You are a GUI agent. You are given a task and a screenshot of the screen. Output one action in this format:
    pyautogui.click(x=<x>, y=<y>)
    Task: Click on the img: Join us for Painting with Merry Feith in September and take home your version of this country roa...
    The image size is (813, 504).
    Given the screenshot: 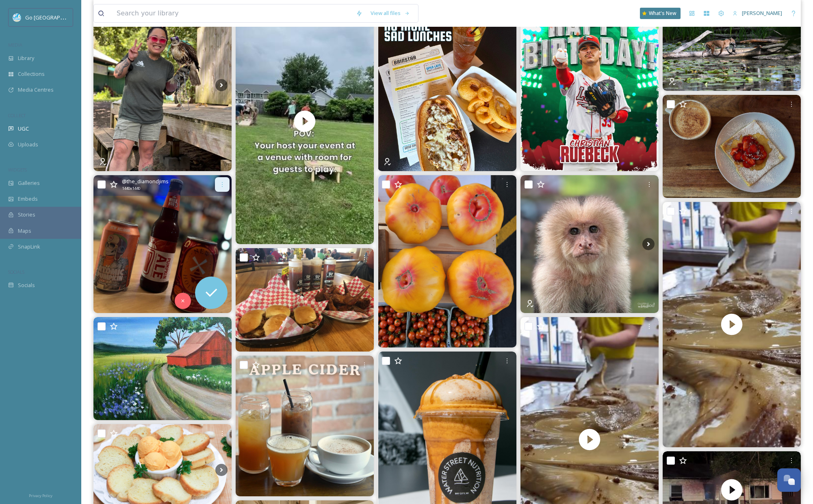 What is the action you would take?
    pyautogui.click(x=162, y=369)
    